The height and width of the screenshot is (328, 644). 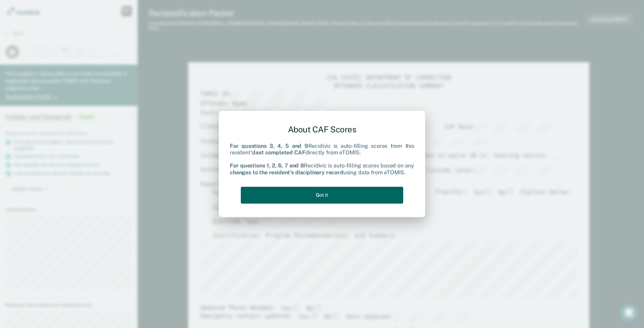 I want to click on b: changes to the resident's disciplinary record, so click(x=286, y=172).